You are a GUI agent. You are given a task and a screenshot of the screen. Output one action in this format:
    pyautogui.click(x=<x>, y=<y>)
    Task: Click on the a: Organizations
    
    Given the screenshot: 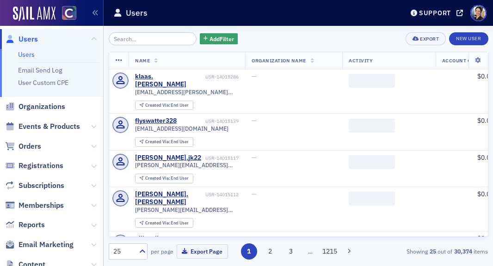 What is the action you would take?
    pyautogui.click(x=35, y=107)
    